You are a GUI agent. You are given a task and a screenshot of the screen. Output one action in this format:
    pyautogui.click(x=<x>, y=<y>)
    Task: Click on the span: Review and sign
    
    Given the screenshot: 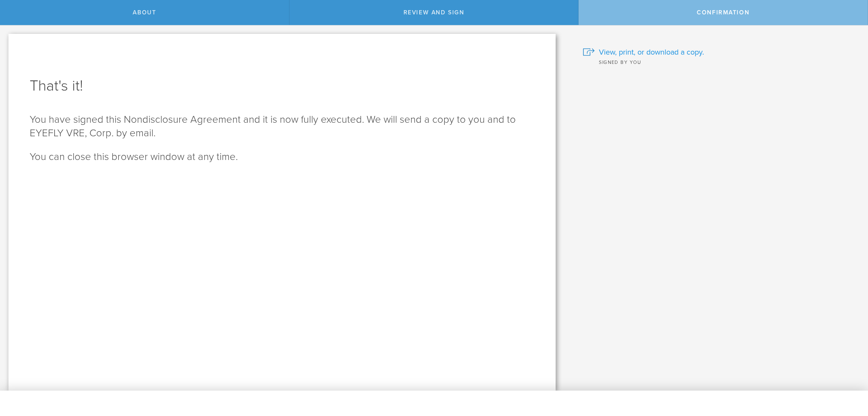 What is the action you would take?
    pyautogui.click(x=434, y=12)
    